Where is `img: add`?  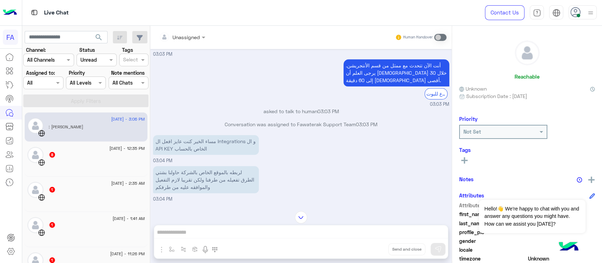 img: add is located at coordinates (592, 180).